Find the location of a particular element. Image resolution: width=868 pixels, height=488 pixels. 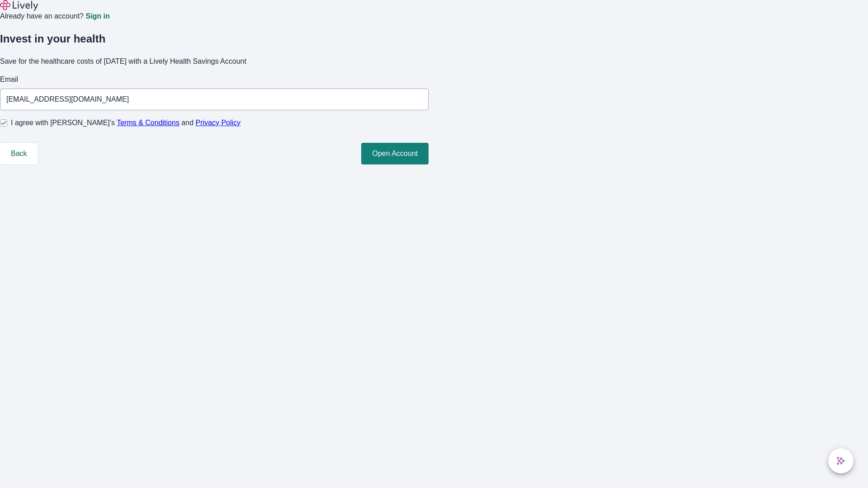

a: Sign in is located at coordinates (97, 16).